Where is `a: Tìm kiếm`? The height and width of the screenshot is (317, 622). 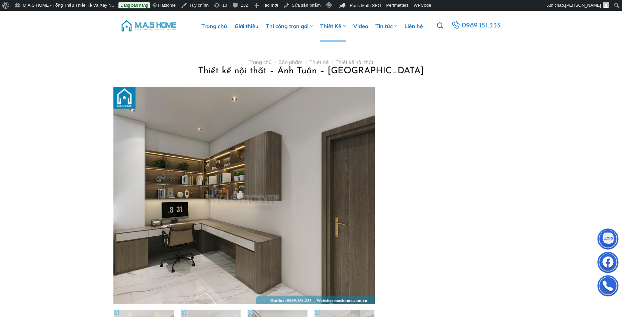 a: Tìm kiếm is located at coordinates (440, 26).